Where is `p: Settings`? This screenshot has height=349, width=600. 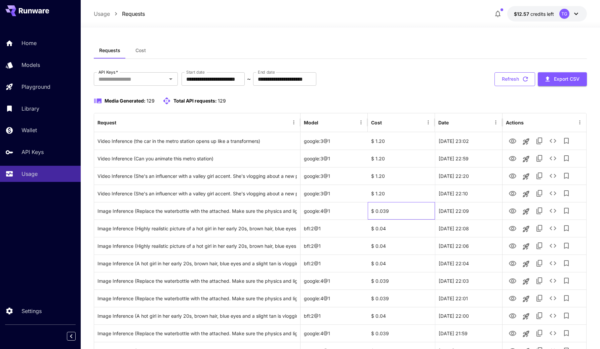 p: Settings is located at coordinates (32, 311).